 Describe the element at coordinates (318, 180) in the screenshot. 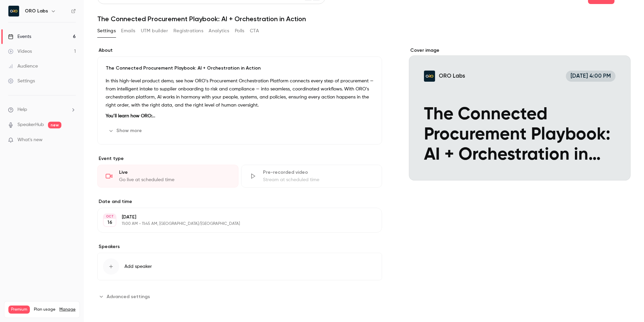

I see `div: Stream at scheduled time` at that location.